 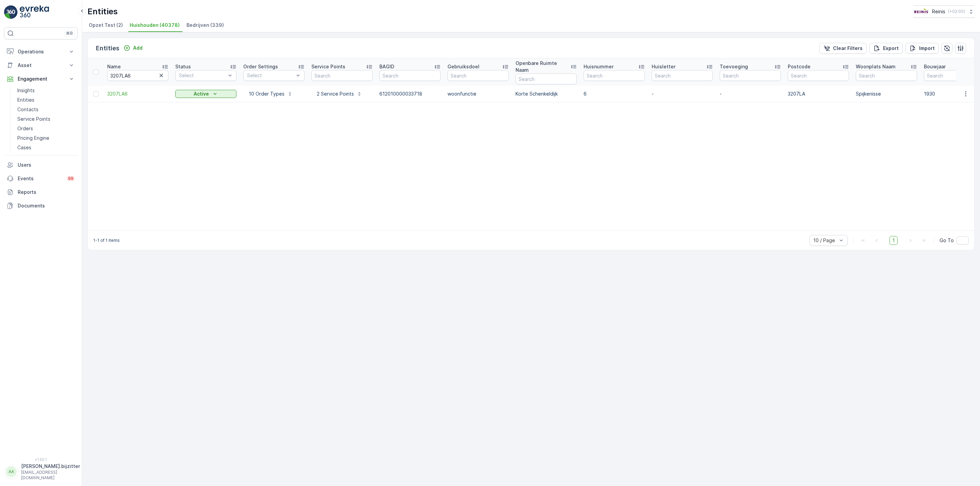 What do you see at coordinates (956, 12) in the screenshot?
I see `p: ( +02:00 )` at bounding box center [956, 12].